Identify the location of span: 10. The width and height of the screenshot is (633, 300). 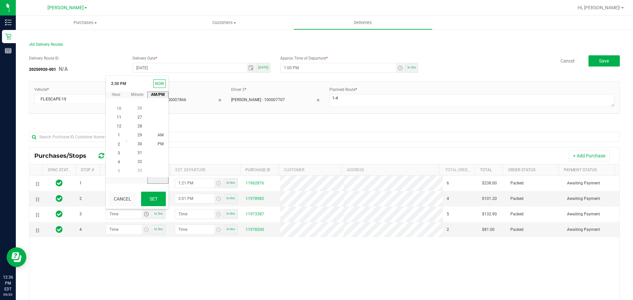
(119, 108).